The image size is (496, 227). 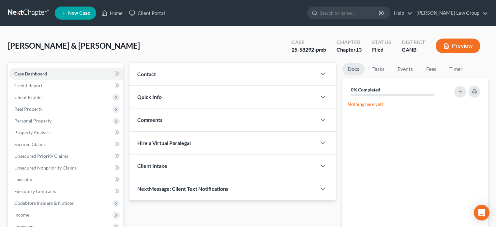 What do you see at coordinates (413, 42) in the screenshot?
I see `div: District` at bounding box center [413, 42].